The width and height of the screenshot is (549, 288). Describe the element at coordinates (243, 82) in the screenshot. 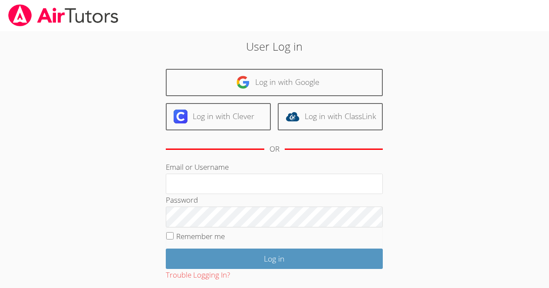

I see `img: google-logo-50288ca7cdecda66e5e0955fdab243c47b7ad437acaf1139b6f446037453330a.svg` at that location.